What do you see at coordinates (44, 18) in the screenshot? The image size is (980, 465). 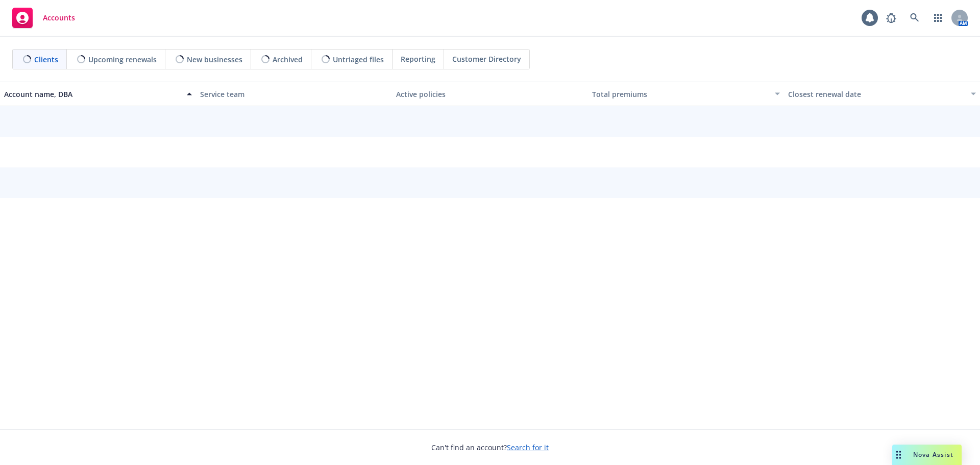 I see `a: Accounts` at bounding box center [44, 18].